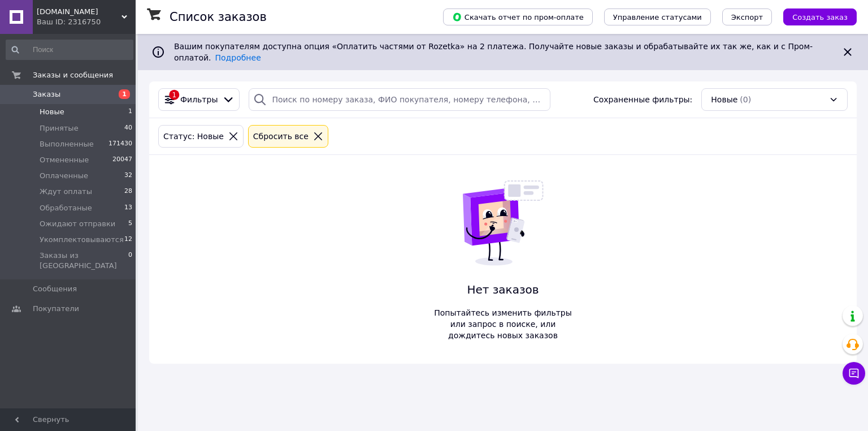 This screenshot has height=431, width=868. I want to click on span: Фильтры, so click(199, 100).